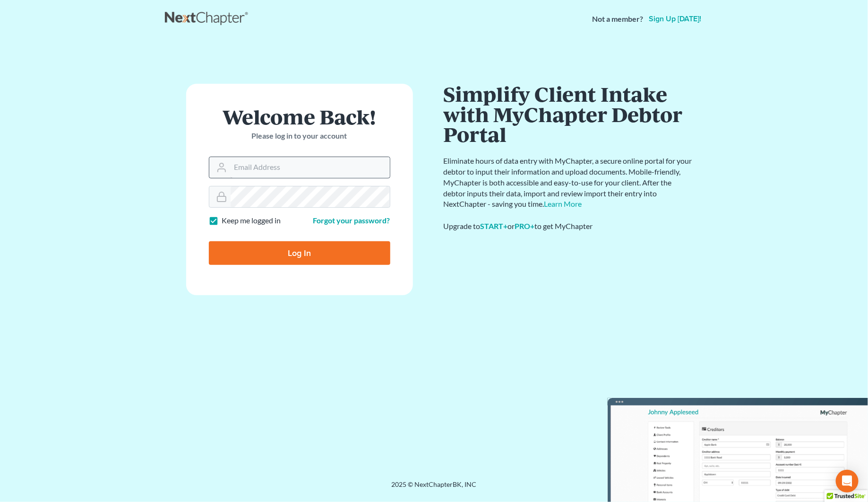  What do you see at coordinates (352, 220) in the screenshot?
I see `a: Forgot your password?` at bounding box center [352, 220].